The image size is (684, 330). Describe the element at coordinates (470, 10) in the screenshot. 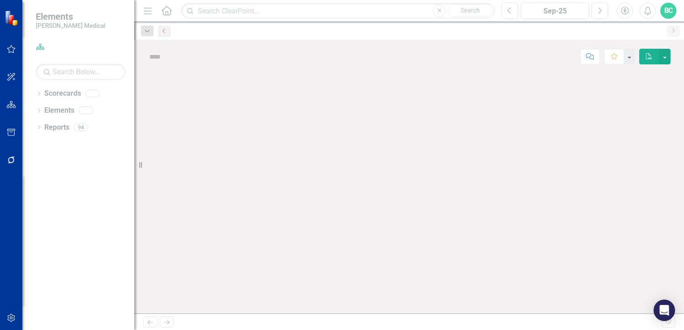

I see `span: Search` at that location.